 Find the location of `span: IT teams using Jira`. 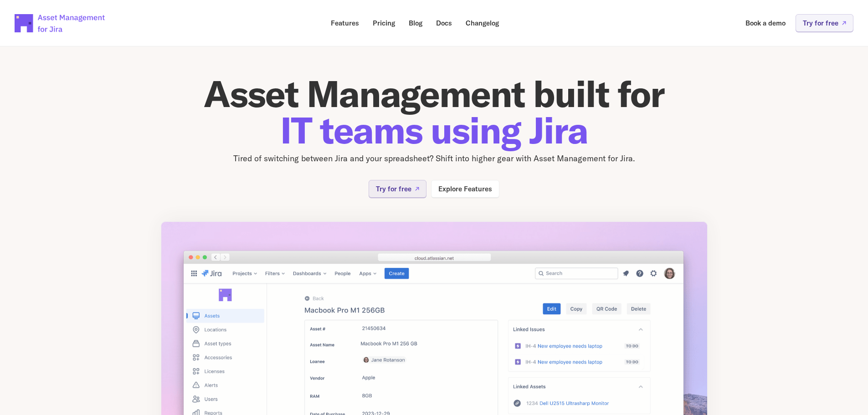

span: IT teams using Jira is located at coordinates (434, 129).